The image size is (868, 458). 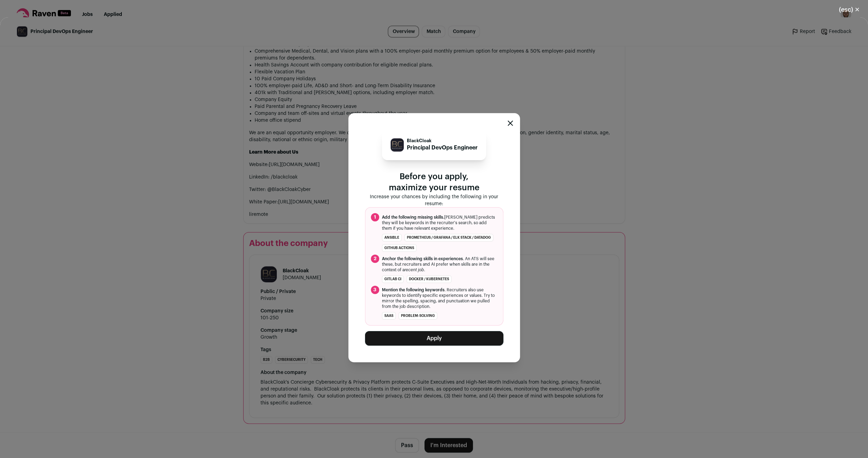 I want to click on span: Mention the following keywords, so click(x=413, y=290).